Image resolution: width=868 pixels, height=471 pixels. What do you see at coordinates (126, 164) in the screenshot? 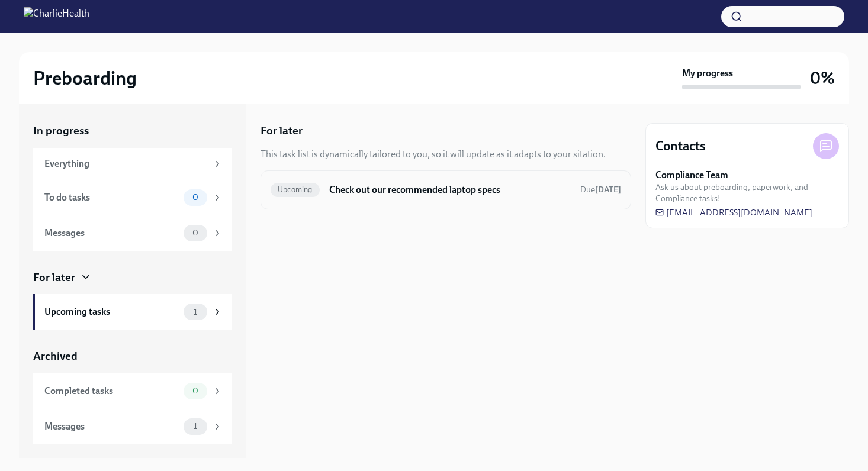
I see `div: Everything` at bounding box center [126, 164].